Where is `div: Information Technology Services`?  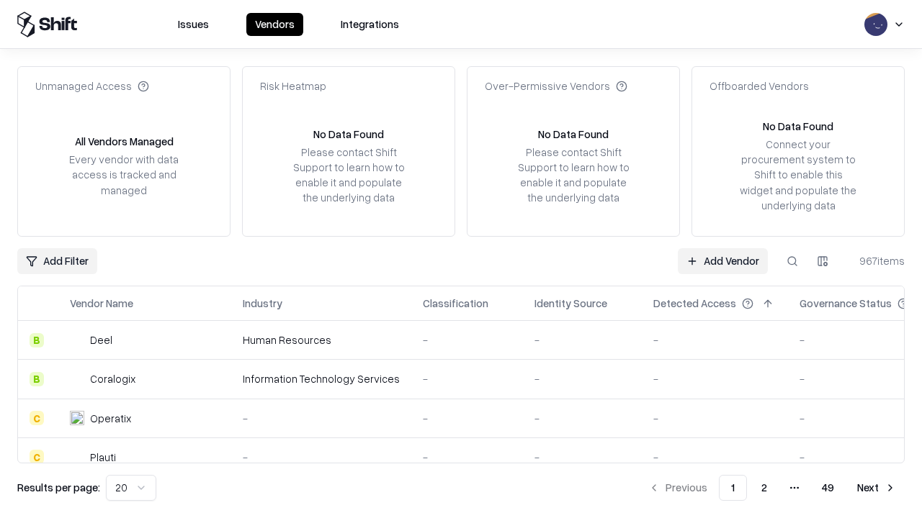 div: Information Technology Services is located at coordinates (321, 379).